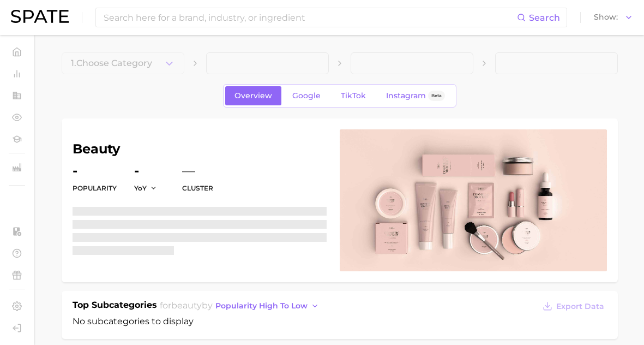 The width and height of the screenshot is (644, 345). Describe the element at coordinates (253, 96) in the screenshot. I see `a: Overview` at that location.